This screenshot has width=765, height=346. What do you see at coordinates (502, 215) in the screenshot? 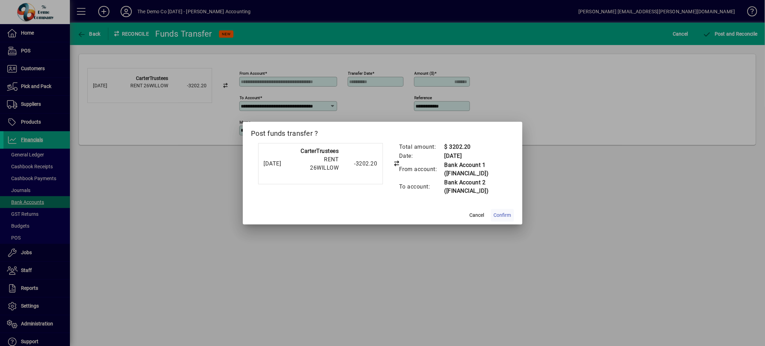
I see `span: Confirm` at bounding box center [502, 215].